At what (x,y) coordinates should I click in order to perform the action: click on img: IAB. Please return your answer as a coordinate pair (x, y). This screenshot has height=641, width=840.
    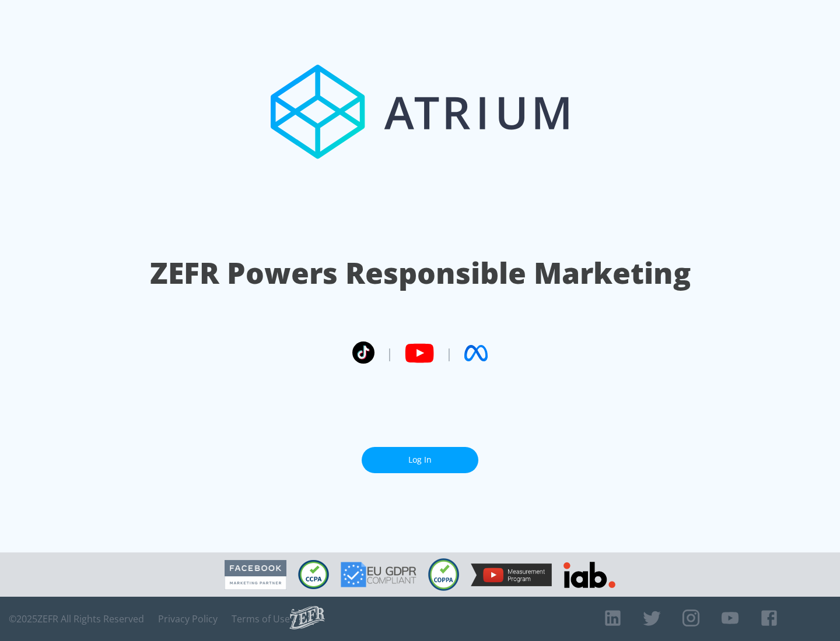
    Looking at the image, I should click on (589, 575).